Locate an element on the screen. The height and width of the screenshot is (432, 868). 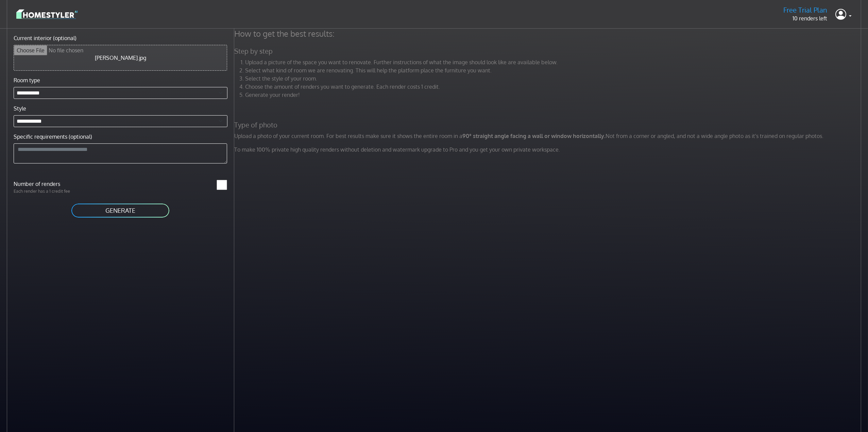
label: Number of renders is located at coordinates (65, 184).